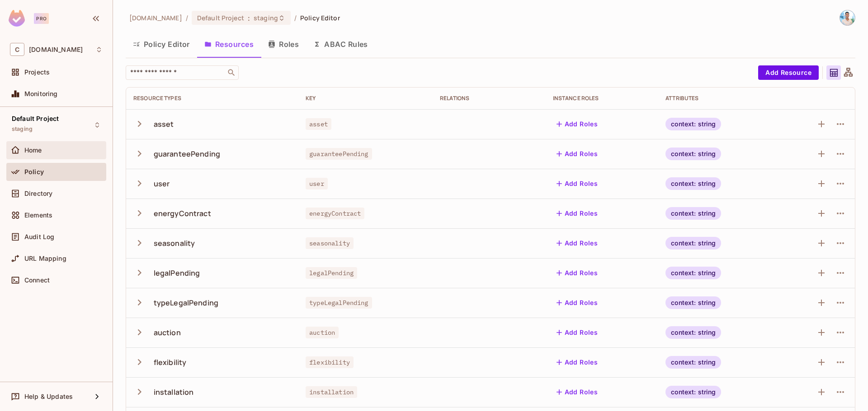 The width and height of the screenshot is (868, 411). What do you see at coordinates (17, 18) in the screenshot?
I see `img: SReyMgAAAABJRU5ErkJggg==` at bounding box center [17, 18].